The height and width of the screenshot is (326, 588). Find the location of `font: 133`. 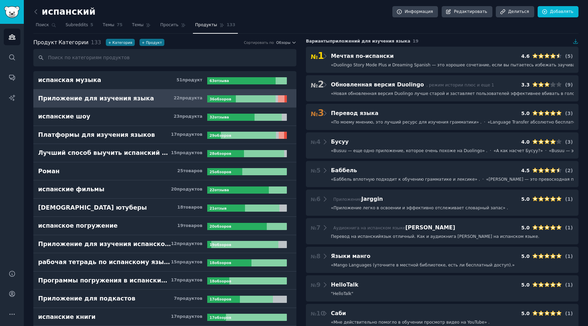

font: 133 is located at coordinates (231, 25).